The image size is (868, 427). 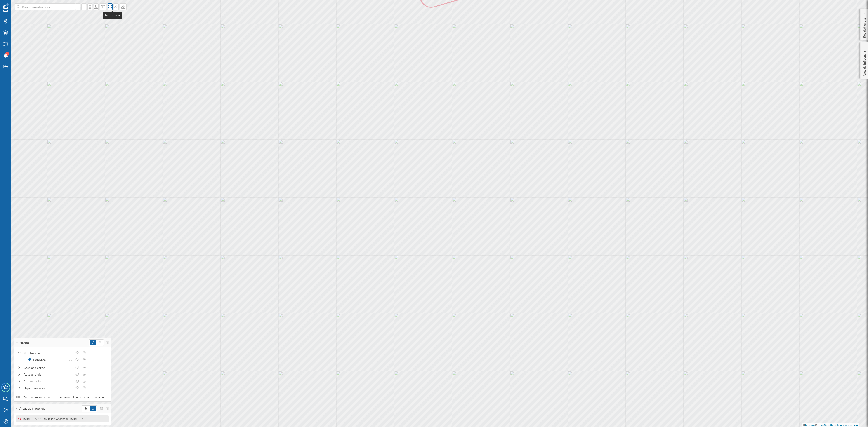 I want to click on span: Marcas, so click(x=24, y=343).